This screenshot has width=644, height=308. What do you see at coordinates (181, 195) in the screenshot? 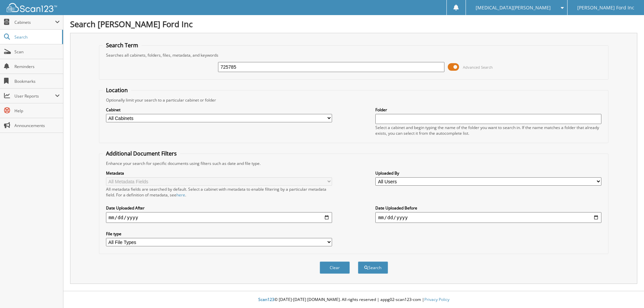
I see `a: here` at bounding box center [181, 195].